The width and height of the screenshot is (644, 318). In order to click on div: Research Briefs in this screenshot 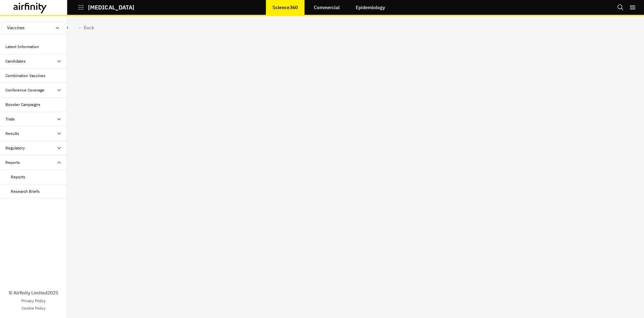, I will do `click(25, 191)`.